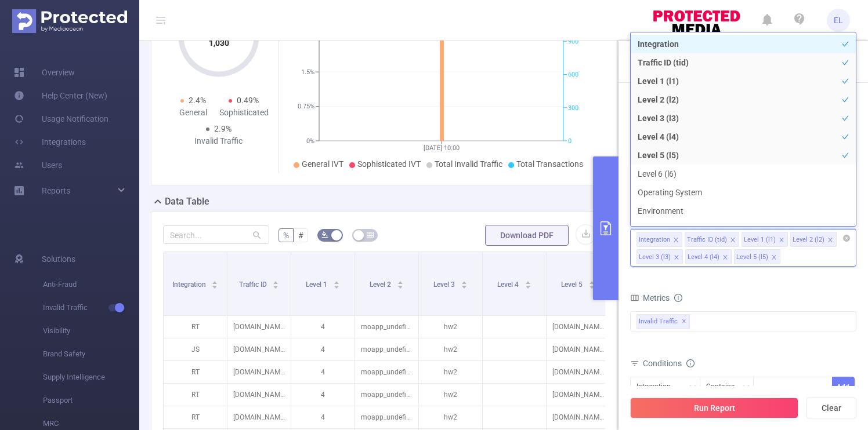 The height and width of the screenshot is (430, 868). Describe the element at coordinates (58, 259) in the screenshot. I see `span: Solutions` at that location.